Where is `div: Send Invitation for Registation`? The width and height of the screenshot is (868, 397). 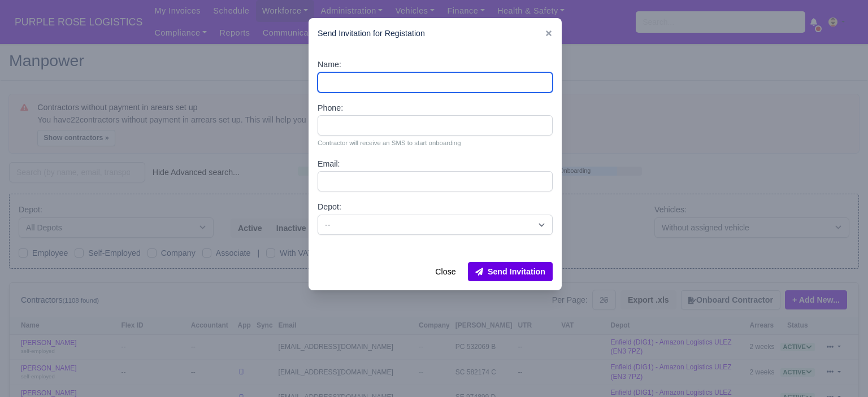
div: Send Invitation for Registation is located at coordinates (435, 33).